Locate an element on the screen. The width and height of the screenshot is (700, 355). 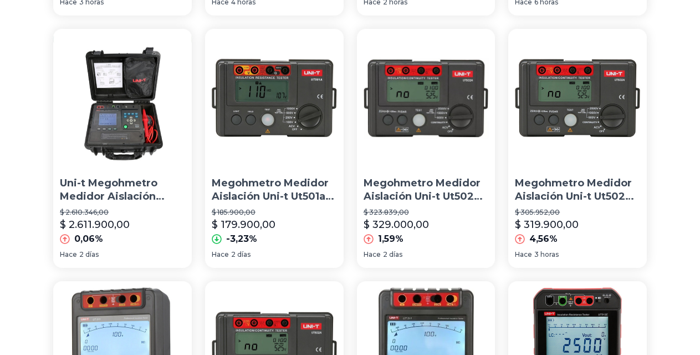
a: Megohmetro Medidor Aislación Uni-t Ut501a EmakersMegohmetro Medidor Aislación Uni-t Ut501a Emaker... is located at coordinates (274, 148).